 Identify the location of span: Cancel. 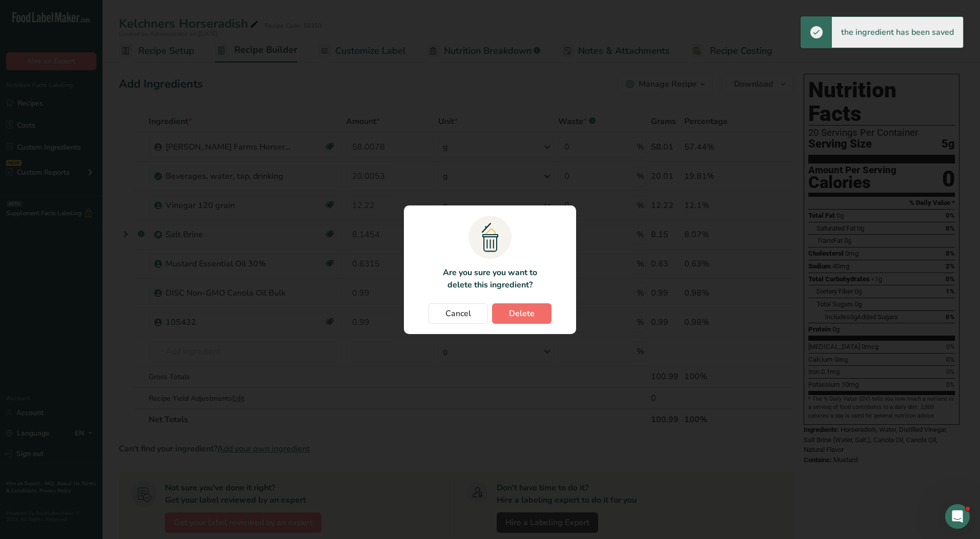
(458, 314).